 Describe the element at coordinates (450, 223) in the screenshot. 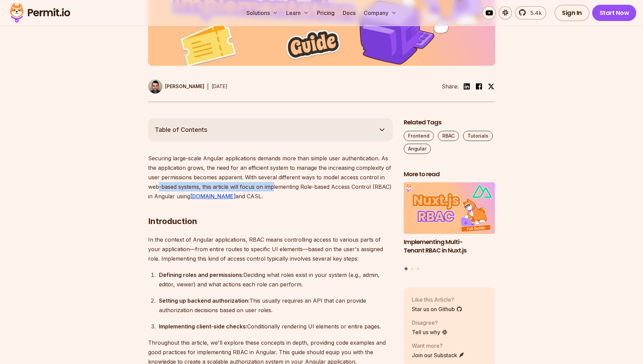

I see `li: 1 of 3` at that location.